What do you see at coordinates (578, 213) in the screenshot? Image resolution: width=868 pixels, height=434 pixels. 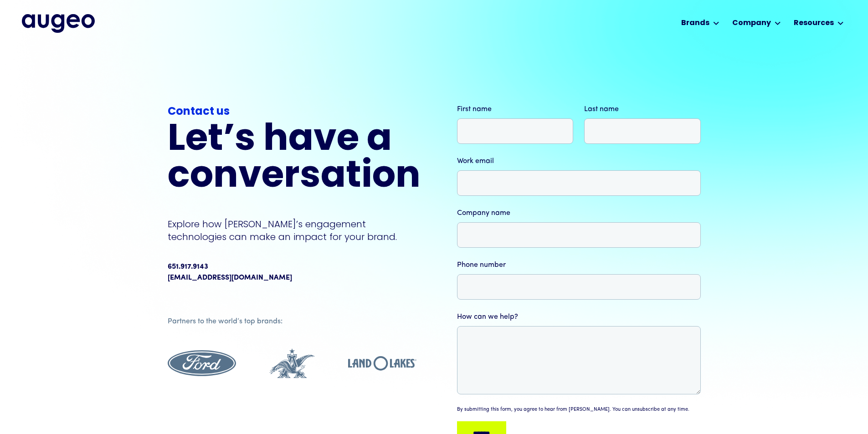 I see `label: Company name` at bounding box center [578, 213].